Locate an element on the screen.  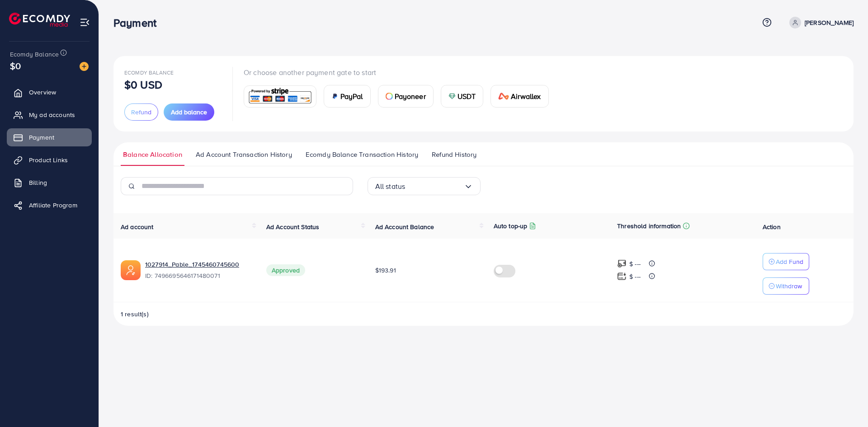
img: image is located at coordinates (84, 66).